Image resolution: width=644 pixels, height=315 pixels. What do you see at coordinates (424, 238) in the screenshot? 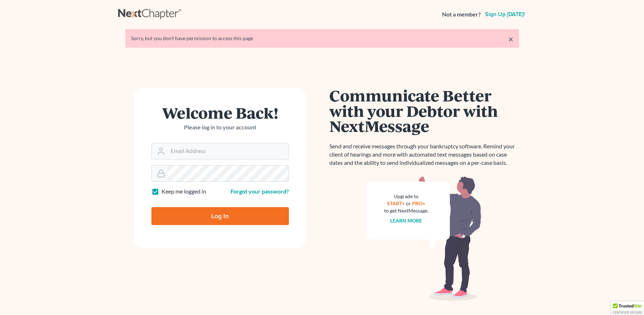
I see `img: nextmessage_bg-59042aed3d76b12b5cd301f8e5b87938c9018125f34e5fa2b7a6b67550977c72.svg` at bounding box center [424, 238].